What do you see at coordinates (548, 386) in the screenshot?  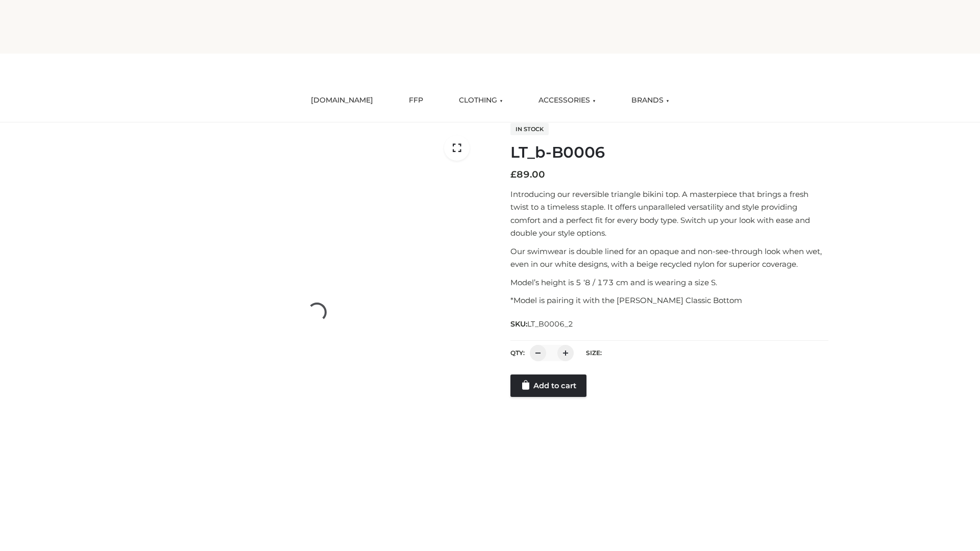 I see `a: Add to cart` at bounding box center [548, 386].